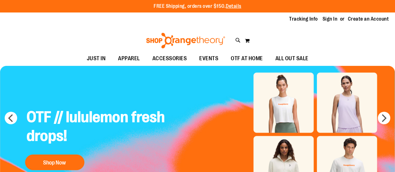  I want to click on span: JUST IN, so click(96, 58).